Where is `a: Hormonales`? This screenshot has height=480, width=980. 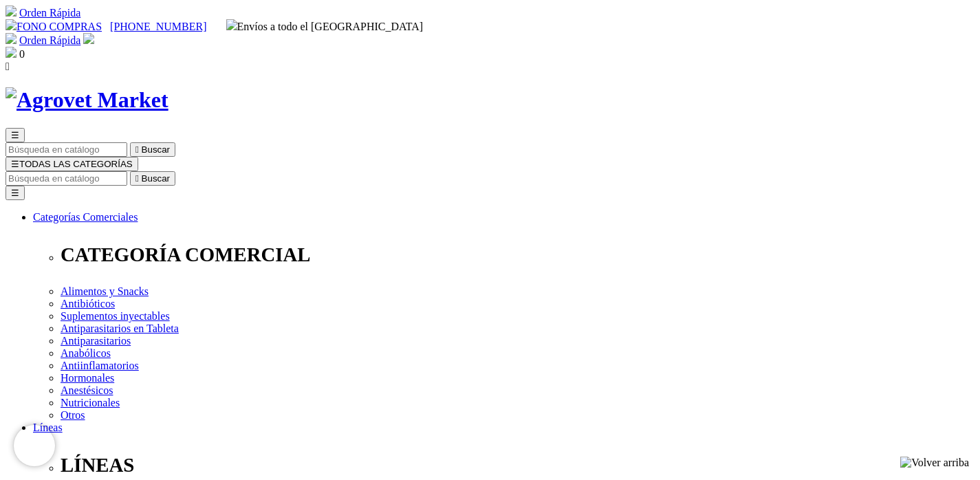
a: Hormonales is located at coordinates (87, 377).